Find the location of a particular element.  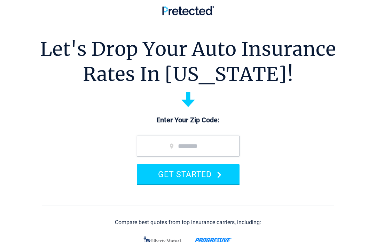

button: GET STARTED is located at coordinates (188, 174).